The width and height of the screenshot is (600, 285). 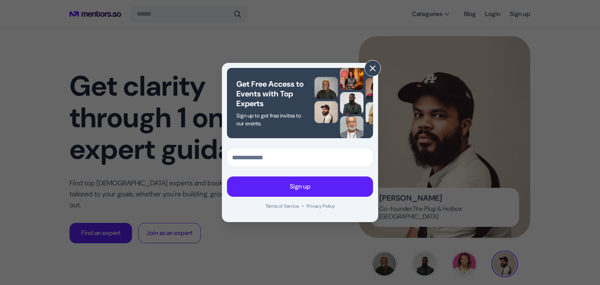 What do you see at coordinates (321, 206) in the screenshot?
I see `a: Privacy Policy` at bounding box center [321, 206].